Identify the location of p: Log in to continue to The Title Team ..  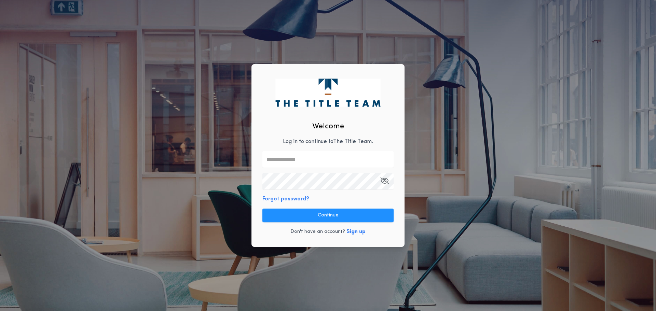
(328, 142).